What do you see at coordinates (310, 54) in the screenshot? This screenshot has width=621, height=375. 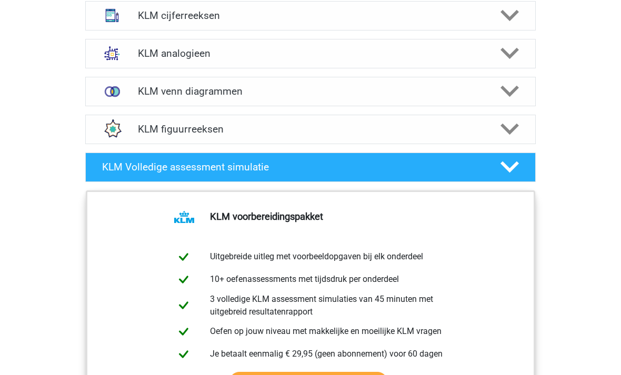 I see `a: analogieen KLM analogieen` at bounding box center [310, 54].